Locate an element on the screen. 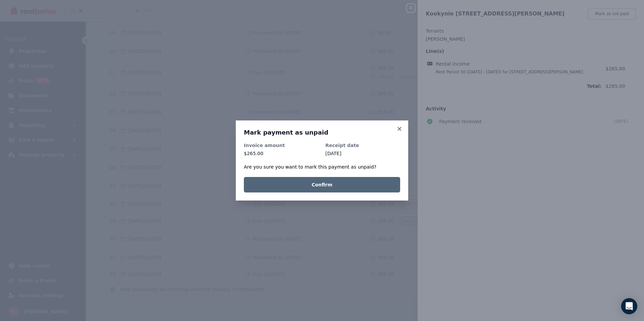  dt: Invoice amount is located at coordinates (281, 145).